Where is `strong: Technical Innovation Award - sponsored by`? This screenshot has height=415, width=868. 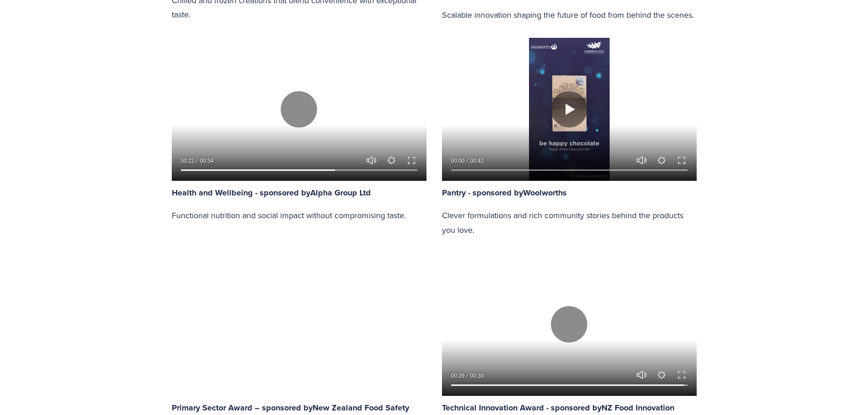 strong: Technical Innovation Award - sponsored by is located at coordinates (522, 408).